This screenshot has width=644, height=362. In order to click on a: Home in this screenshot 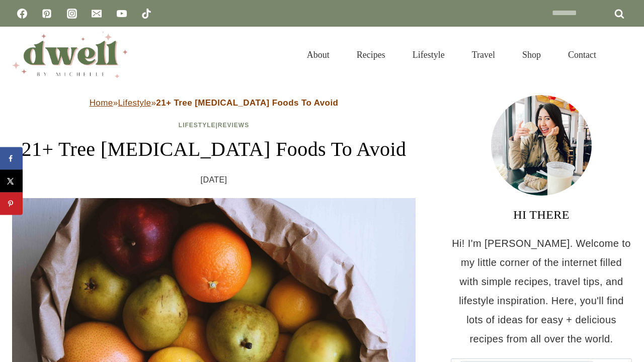, I will do `click(101, 102)`.